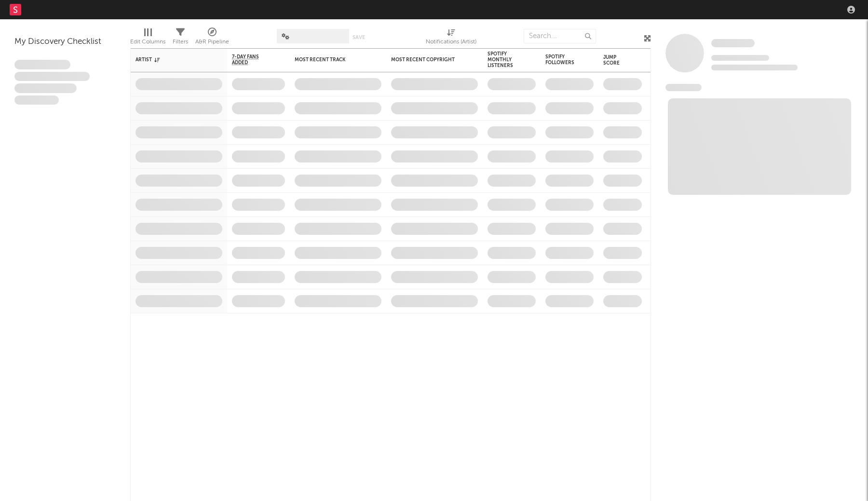  I want to click on span: Praesent ac interdum, so click(45, 88).